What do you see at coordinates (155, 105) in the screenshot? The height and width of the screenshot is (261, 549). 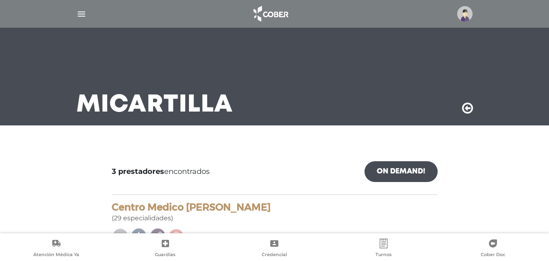 I see `h3: Mi Cartilla` at bounding box center [155, 105].